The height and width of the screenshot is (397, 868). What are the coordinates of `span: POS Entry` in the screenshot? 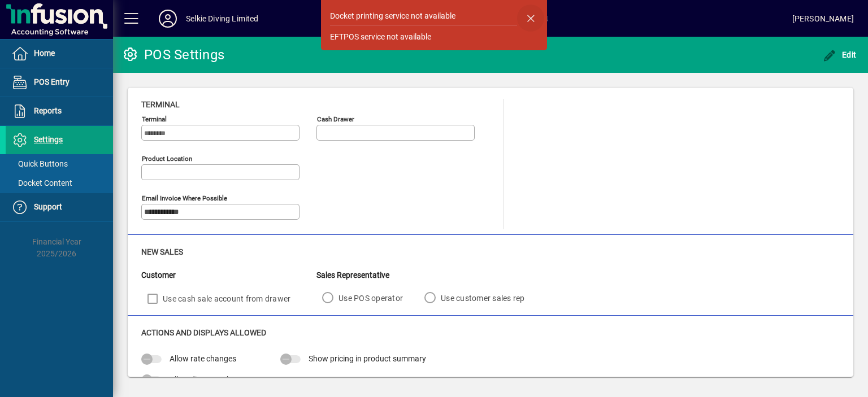 It's located at (51, 82).